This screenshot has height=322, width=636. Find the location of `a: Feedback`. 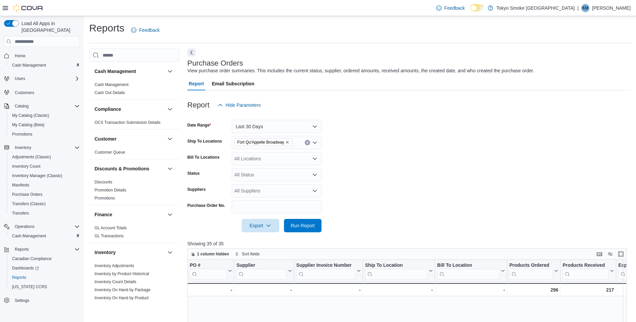

a: Feedback is located at coordinates (145, 30).